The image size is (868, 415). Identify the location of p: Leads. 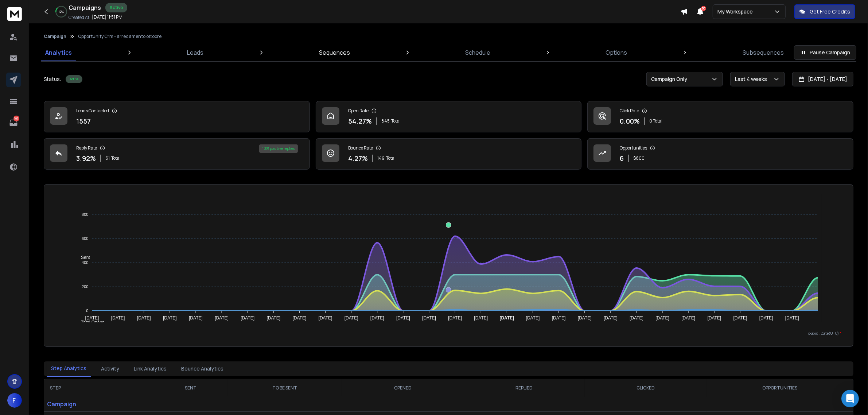
(195, 53).